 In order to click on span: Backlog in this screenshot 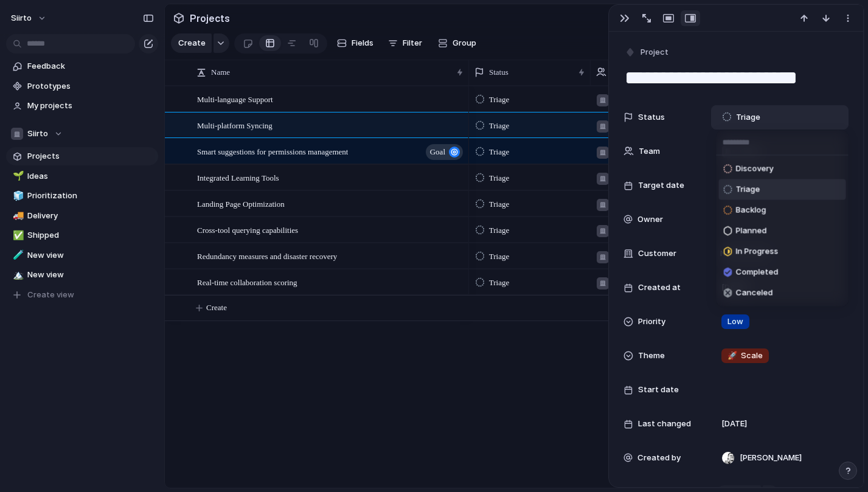, I will do `click(751, 210)`.